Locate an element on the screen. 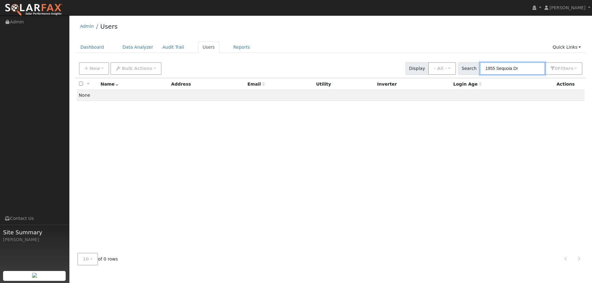 Image resolution: width=592 pixels, height=283 pixels. button: 0Filters is located at coordinates (564, 68).